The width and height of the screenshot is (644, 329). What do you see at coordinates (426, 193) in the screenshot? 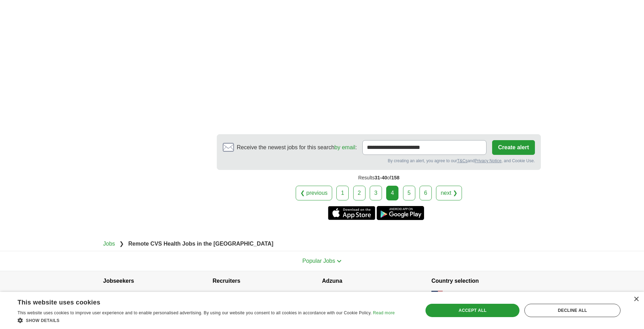
I see `a: 6` at bounding box center [426, 193].